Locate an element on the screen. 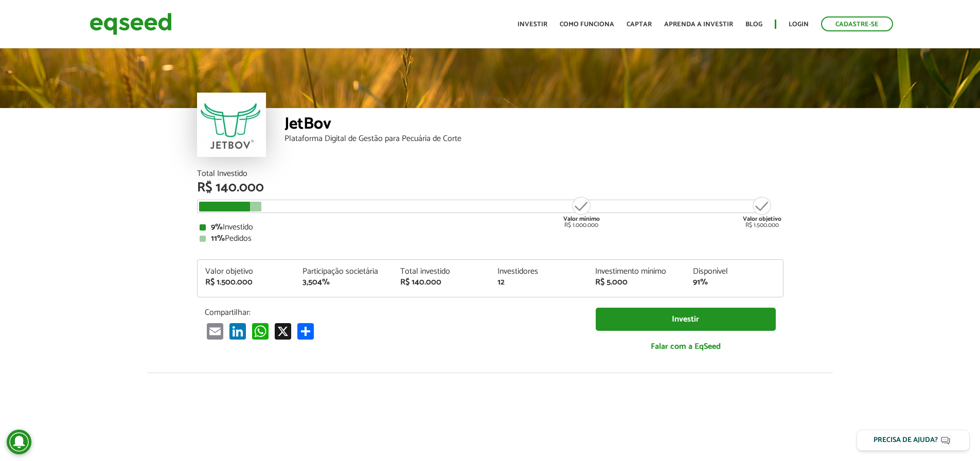  div: R$ 5.000 is located at coordinates (636, 282).